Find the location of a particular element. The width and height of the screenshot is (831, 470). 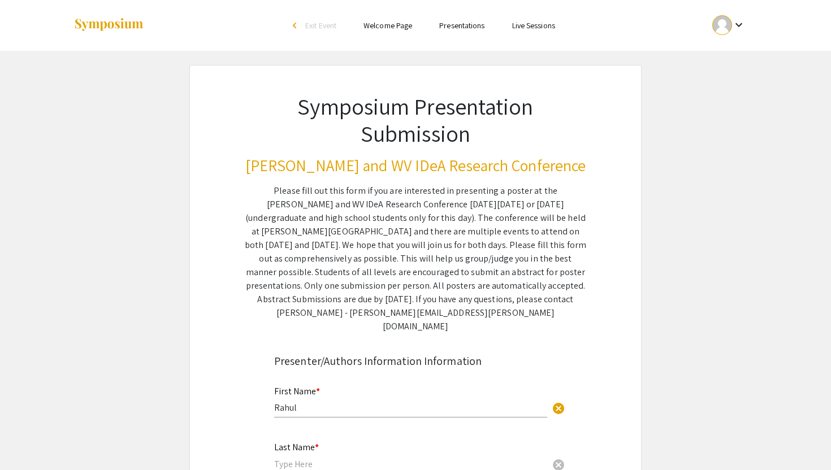

img: Symposium by ForagerOne is located at coordinates (108, 25).